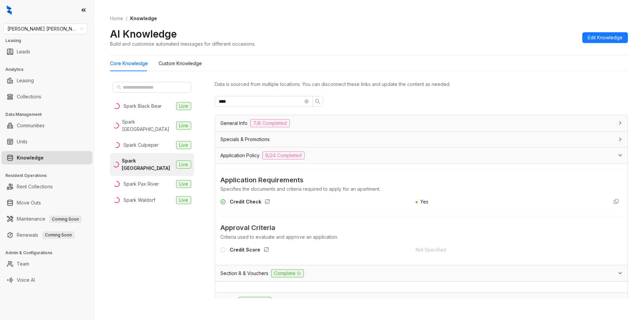 The height and width of the screenshot is (320, 644). Describe the element at coordinates (240, 155) in the screenshot. I see `span: Application Policy` at that location.